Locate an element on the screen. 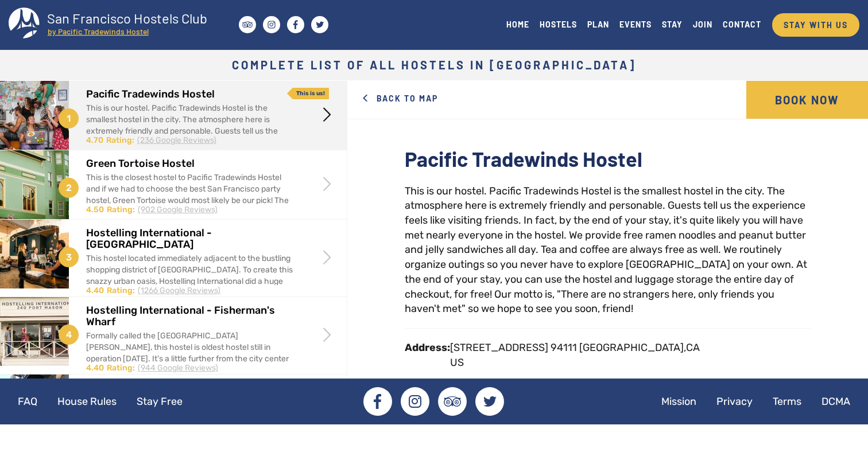 The width and height of the screenshot is (868, 472). a: FAQ is located at coordinates (28, 402).